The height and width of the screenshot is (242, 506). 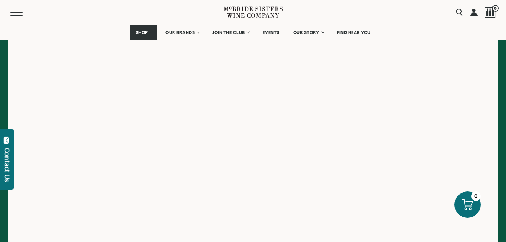 I want to click on a: OUR STORY, so click(x=308, y=32).